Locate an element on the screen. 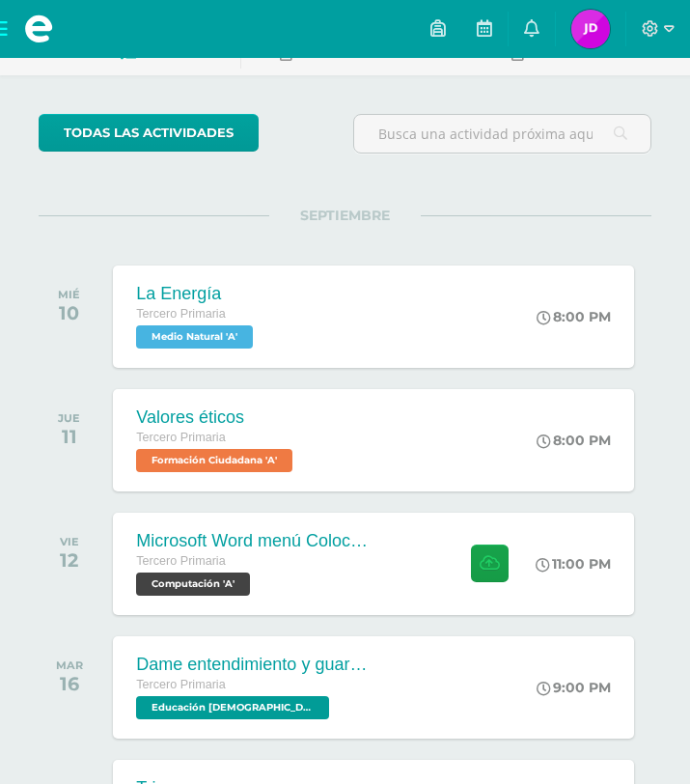 This screenshot has height=784, width=690. span: Medio Natural 'A' is located at coordinates (194, 337).